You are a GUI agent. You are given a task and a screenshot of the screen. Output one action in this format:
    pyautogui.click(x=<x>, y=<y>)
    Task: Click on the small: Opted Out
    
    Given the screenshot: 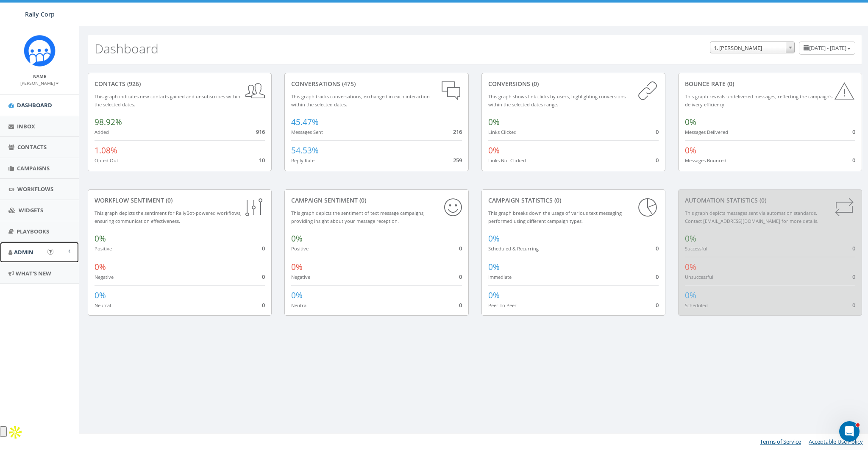 What is the action you would take?
    pyautogui.click(x=107, y=160)
    